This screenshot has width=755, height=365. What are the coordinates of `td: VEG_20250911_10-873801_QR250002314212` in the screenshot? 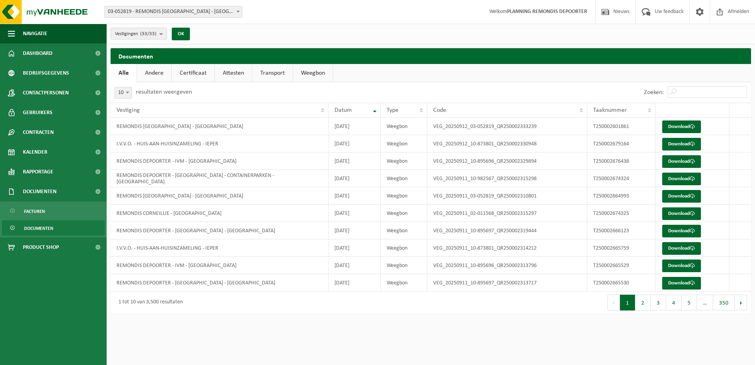 It's located at (507, 248).